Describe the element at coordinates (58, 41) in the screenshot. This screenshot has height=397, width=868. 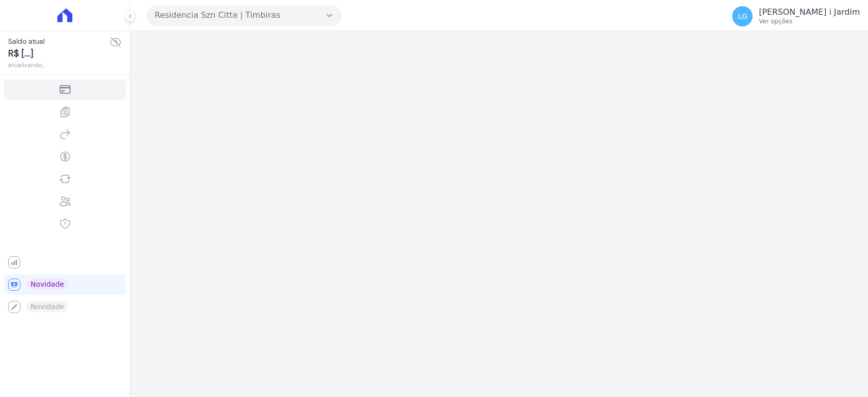
I see `span: Saldo atual` at that location.